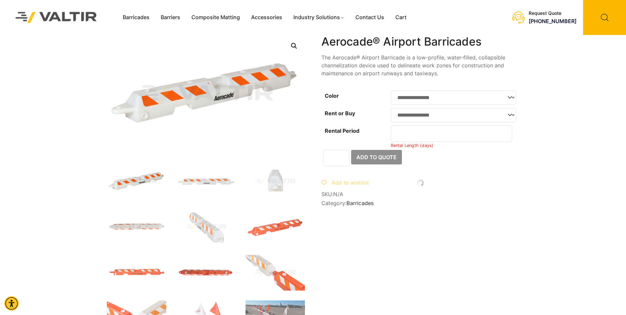 This screenshot has width=626, height=315. Describe the element at coordinates (137, 227) in the screenshot. I see `img: text, letter` at that location.